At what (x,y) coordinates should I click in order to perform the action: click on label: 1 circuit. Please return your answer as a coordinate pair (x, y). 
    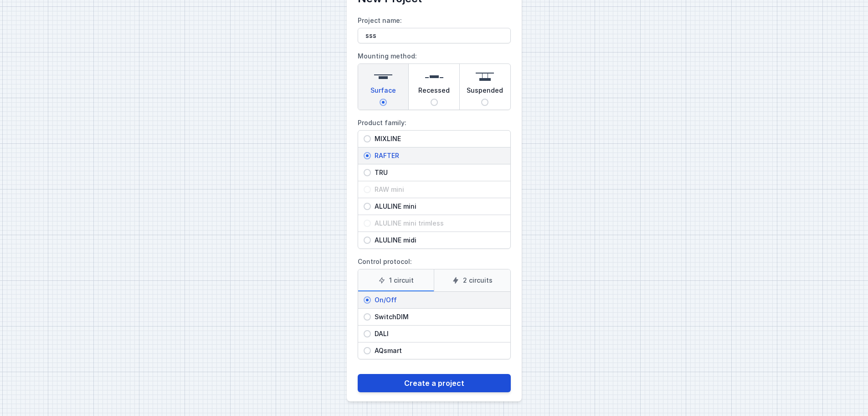
    Looking at the image, I should click on (396, 280).